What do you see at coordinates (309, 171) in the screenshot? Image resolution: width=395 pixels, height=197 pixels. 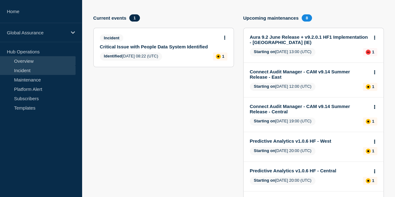 I see `a: Predictive Analytics v1.0.6 HF - Central` at bounding box center [309, 171].